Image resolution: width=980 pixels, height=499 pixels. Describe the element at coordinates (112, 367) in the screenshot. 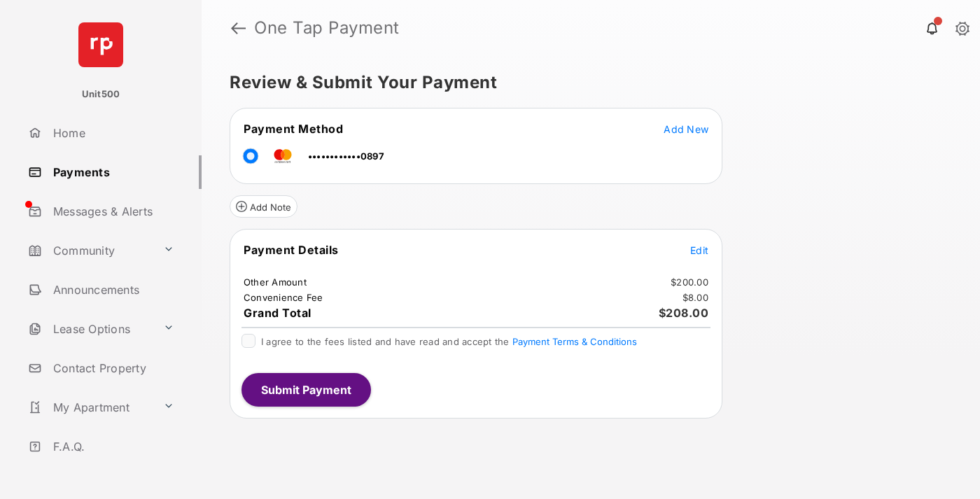

I see `a: Contact Property` at that location.